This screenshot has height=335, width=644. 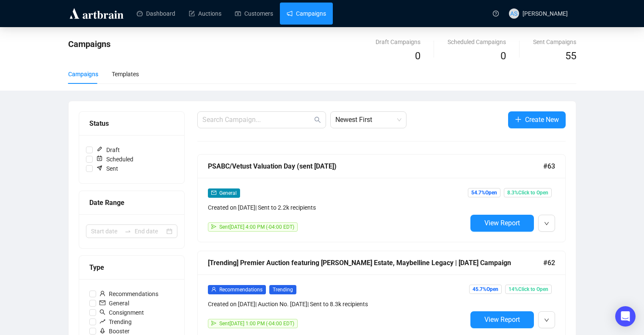 I want to click on a: Customers, so click(x=254, y=14).